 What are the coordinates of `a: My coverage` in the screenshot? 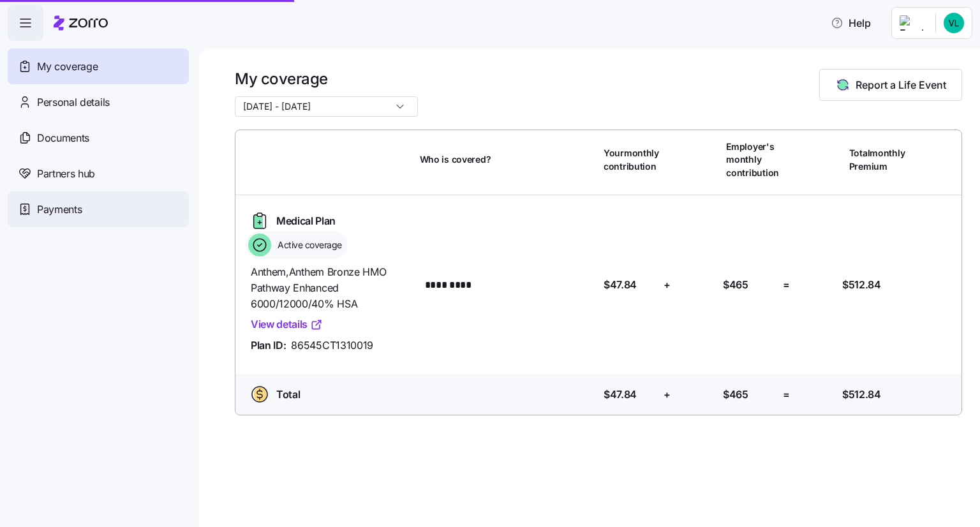 It's located at (98, 67).